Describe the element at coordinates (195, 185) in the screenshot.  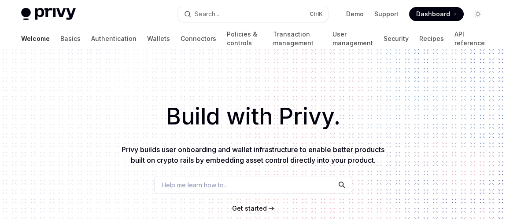
I see `span: Help me learn how to…` at that location.